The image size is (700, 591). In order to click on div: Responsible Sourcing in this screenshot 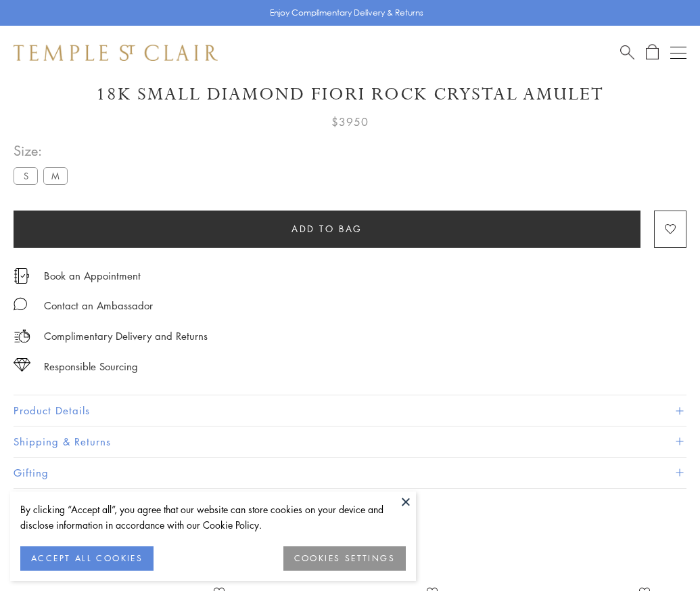, I will do `click(91, 366)`.